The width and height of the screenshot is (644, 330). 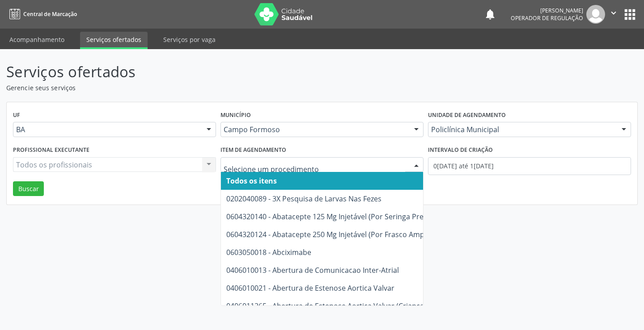 I want to click on button: apps, so click(x=629, y=15).